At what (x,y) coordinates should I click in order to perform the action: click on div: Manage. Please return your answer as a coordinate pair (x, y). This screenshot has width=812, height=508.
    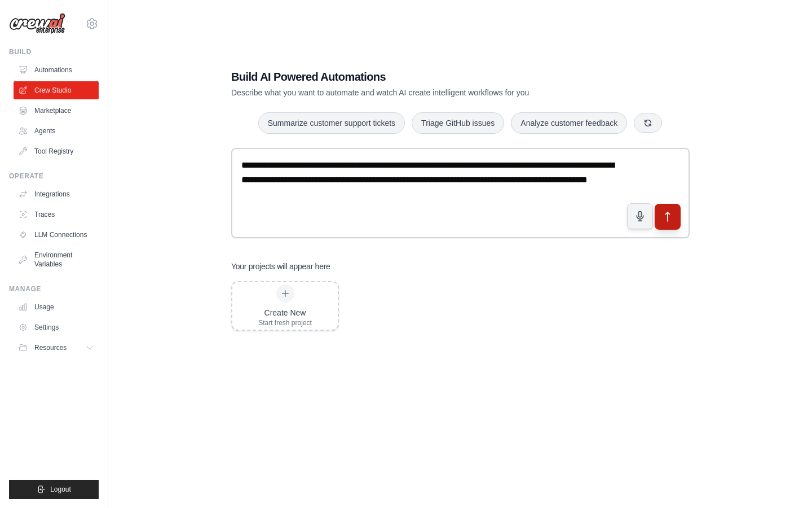
    Looking at the image, I should click on (54, 289).